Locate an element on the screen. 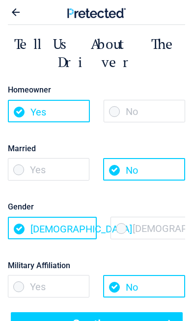  img: Main Logo is located at coordinates (96, 13).